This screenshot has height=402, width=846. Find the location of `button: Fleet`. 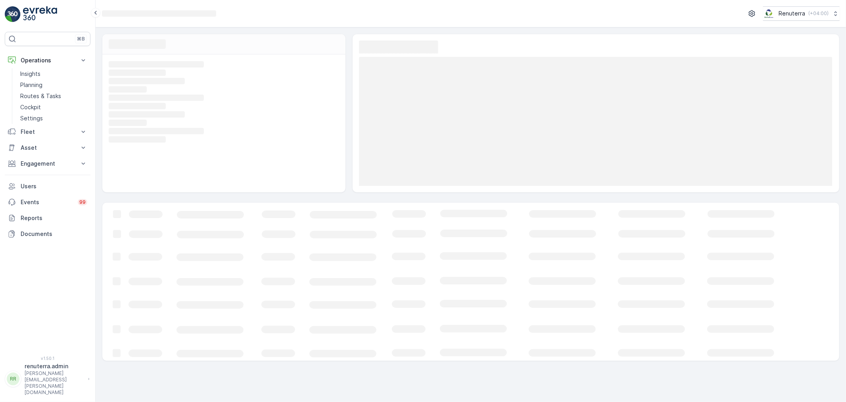

button: Fleet is located at coordinates (48, 132).